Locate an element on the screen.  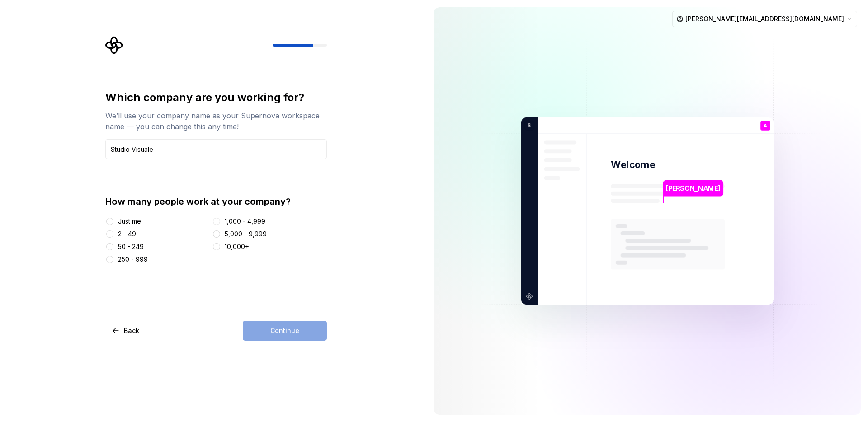
div: Which company are you working for? is located at coordinates (216, 97).